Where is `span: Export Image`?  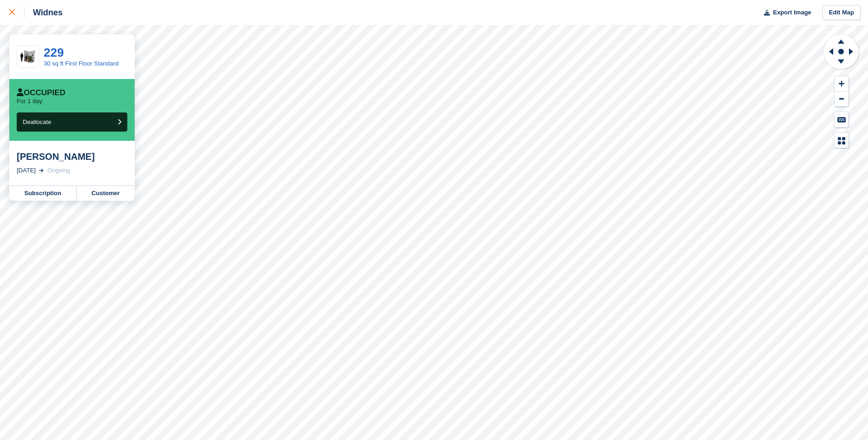
span: Export Image is located at coordinates (791, 12).